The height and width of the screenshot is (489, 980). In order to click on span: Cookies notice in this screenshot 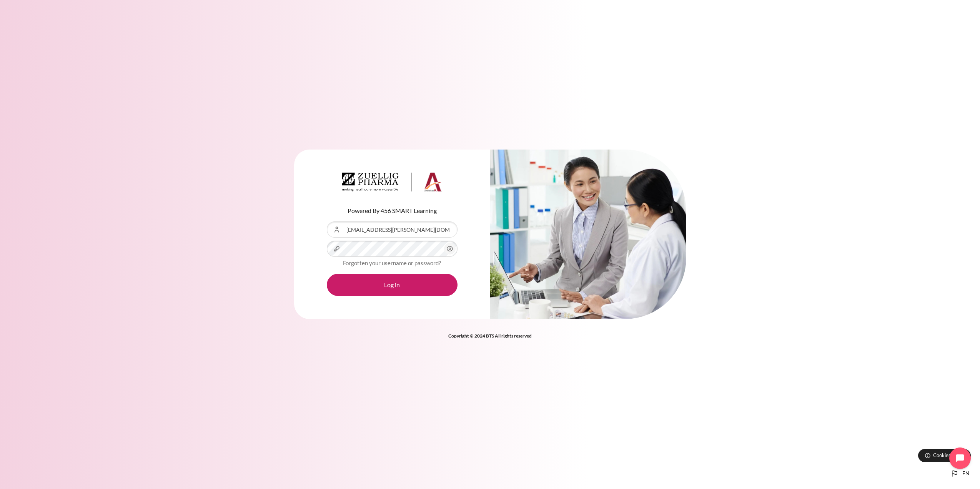, I will do `click(949, 455)`.